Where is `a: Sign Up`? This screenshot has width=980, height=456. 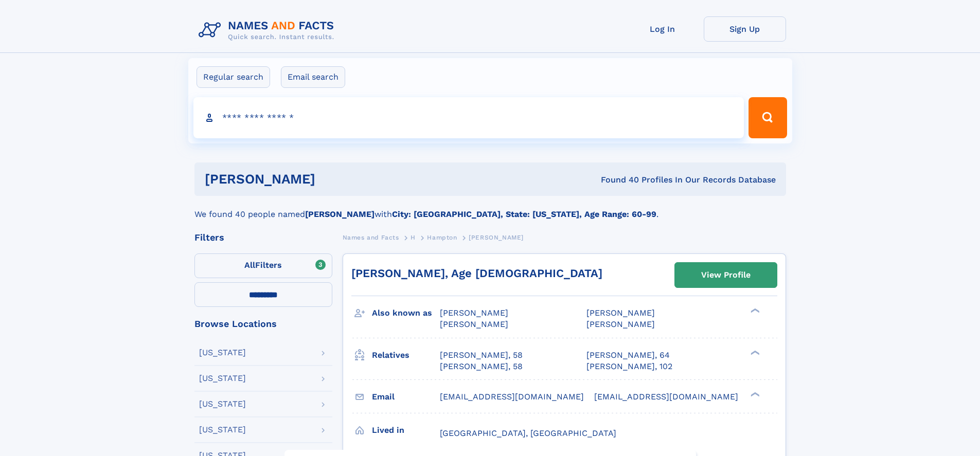 a: Sign Up is located at coordinates (745, 29).